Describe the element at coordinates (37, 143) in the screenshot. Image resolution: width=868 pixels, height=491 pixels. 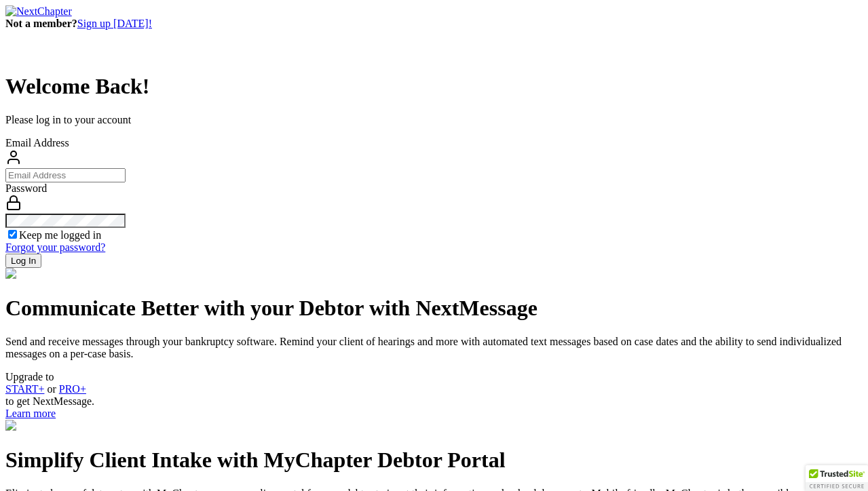
I see `label: Email Address` at that location.